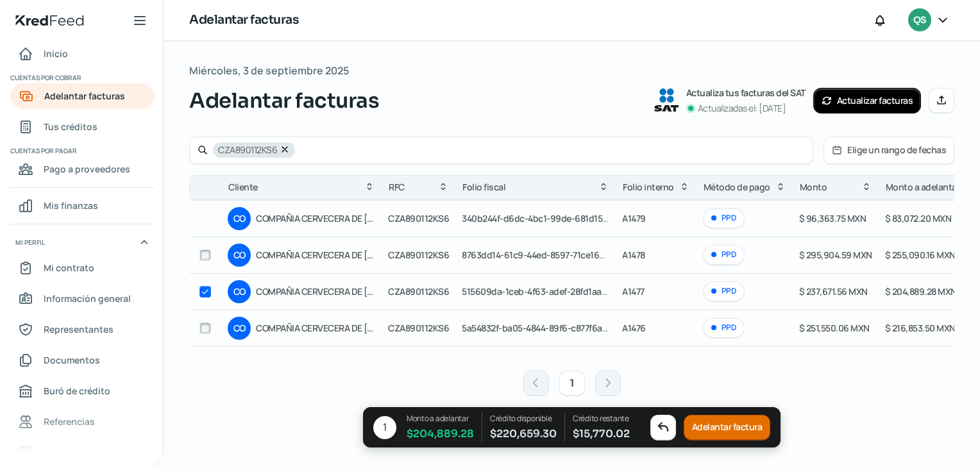  What do you see at coordinates (921, 291) in the screenshot?
I see `span: $ 204,889.28 MXN` at bounding box center [921, 291].